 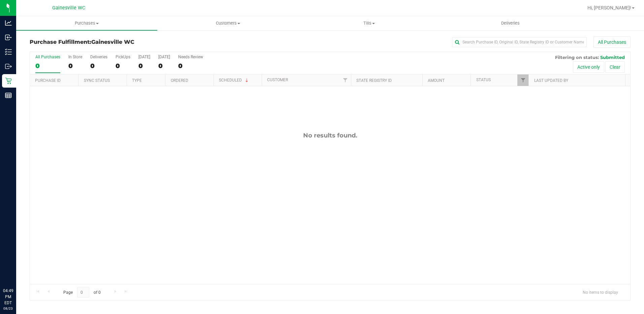 I want to click on div: No results found., so click(x=330, y=135).